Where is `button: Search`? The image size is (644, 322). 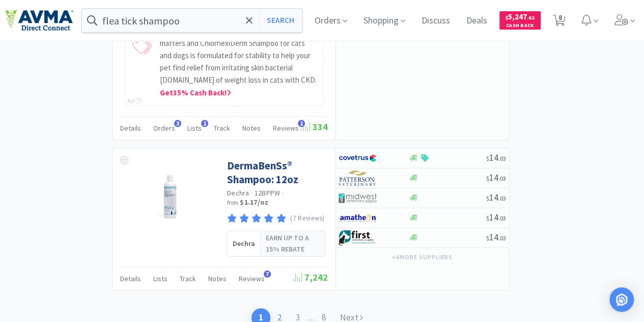 button: Search is located at coordinates (280, 21).